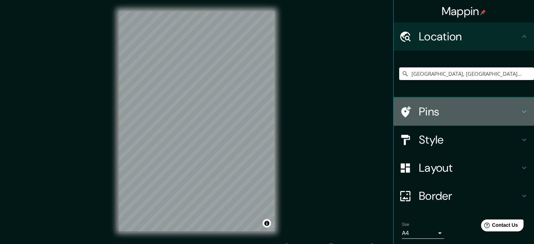 Image resolution: width=534 pixels, height=244 pixels. Describe the element at coordinates (467, 74) in the screenshot. I see `input: Pick your city or area` at that location.